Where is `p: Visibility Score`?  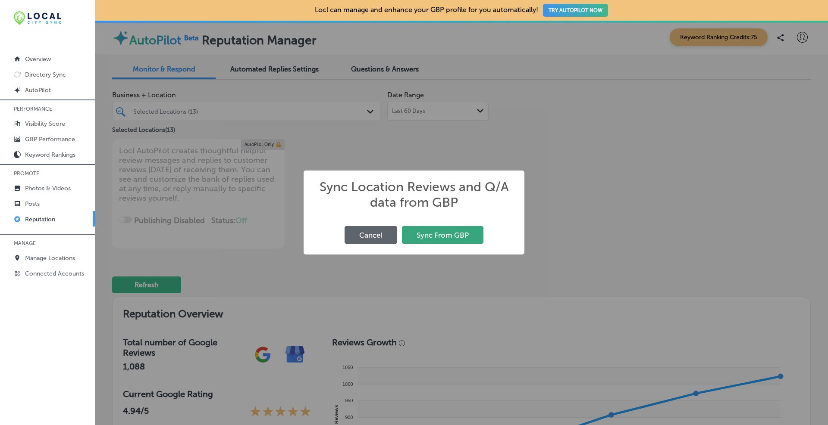
p: Visibility Score is located at coordinates (45, 124).